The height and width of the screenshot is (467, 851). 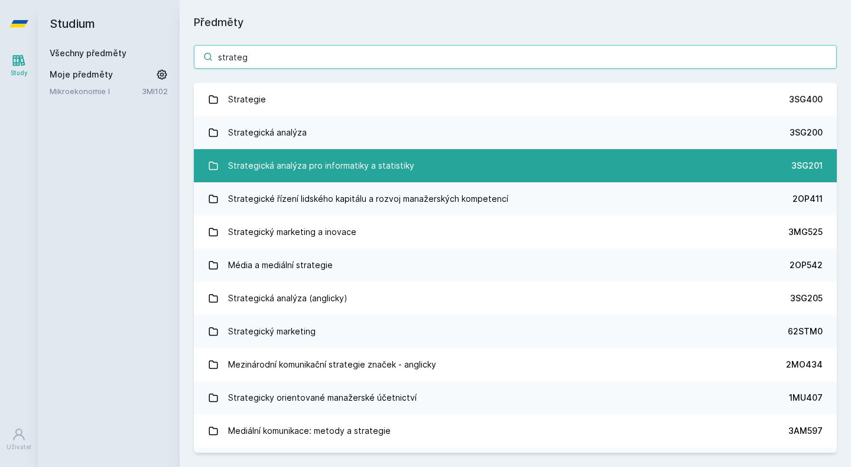 I want to click on div: 3AM597, so click(x=806, y=430).